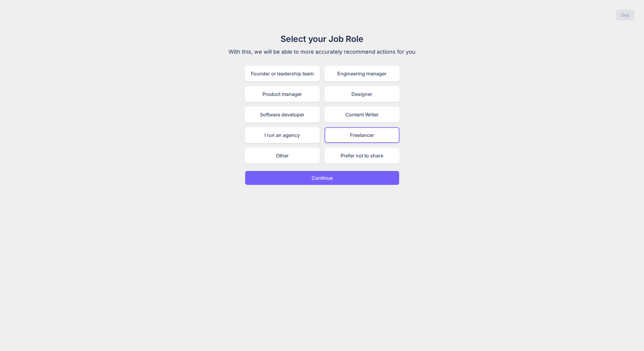 The height and width of the screenshot is (351, 644). What do you see at coordinates (361, 155) in the screenshot?
I see `div: Prefer not to share` at bounding box center [361, 155].